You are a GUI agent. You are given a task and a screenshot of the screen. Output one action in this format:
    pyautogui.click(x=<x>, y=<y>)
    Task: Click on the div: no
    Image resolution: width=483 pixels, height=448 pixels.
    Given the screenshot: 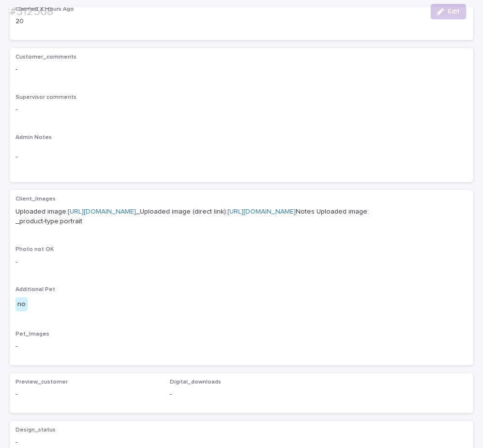 What is the action you would take?
    pyautogui.click(x=22, y=304)
    